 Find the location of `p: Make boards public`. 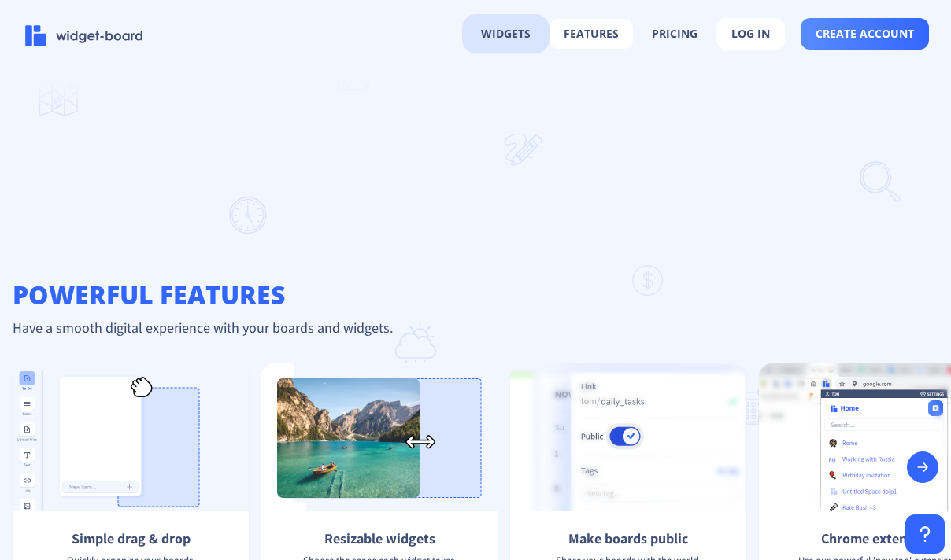

p: Make boards public is located at coordinates (628, 538).